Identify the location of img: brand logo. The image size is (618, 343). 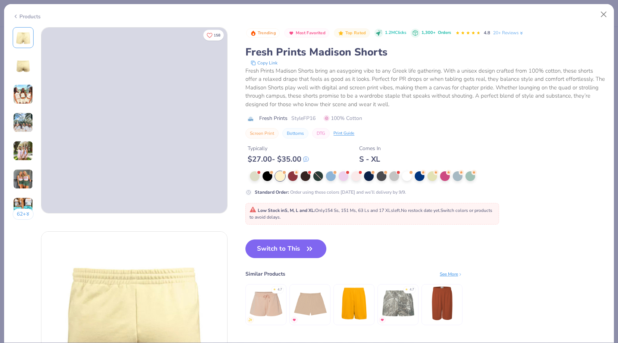
(250, 119).